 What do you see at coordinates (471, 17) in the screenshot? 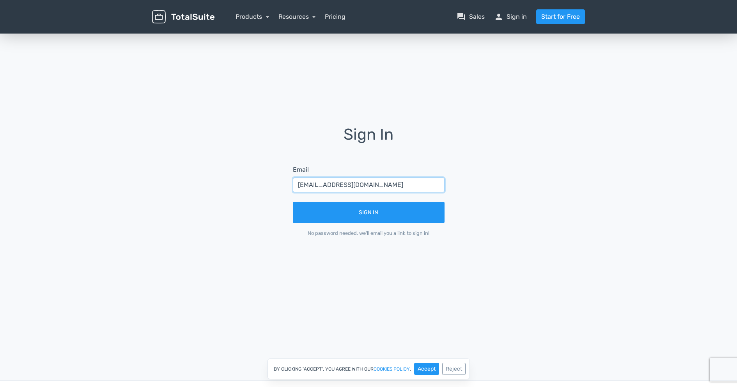
I see `a: question_answerSales` at bounding box center [471, 17].